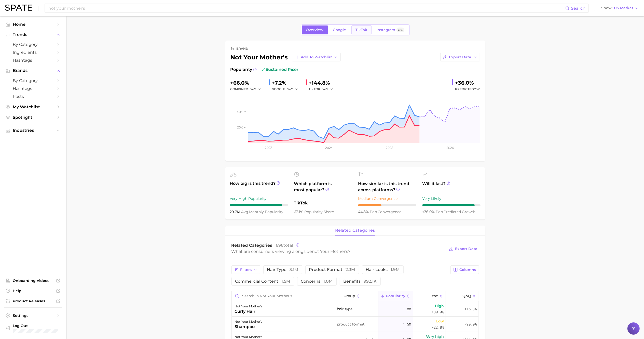  What do you see at coordinates (323, 89) in the screenshot?
I see `div: TIKTOK` at bounding box center [323, 89].